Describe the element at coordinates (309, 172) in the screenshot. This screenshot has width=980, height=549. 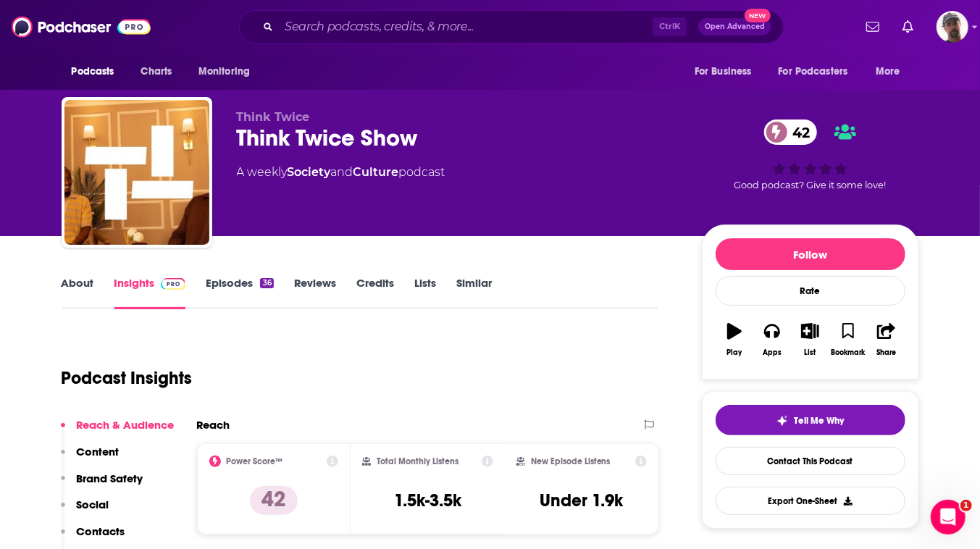
I see `a: Society` at that location.